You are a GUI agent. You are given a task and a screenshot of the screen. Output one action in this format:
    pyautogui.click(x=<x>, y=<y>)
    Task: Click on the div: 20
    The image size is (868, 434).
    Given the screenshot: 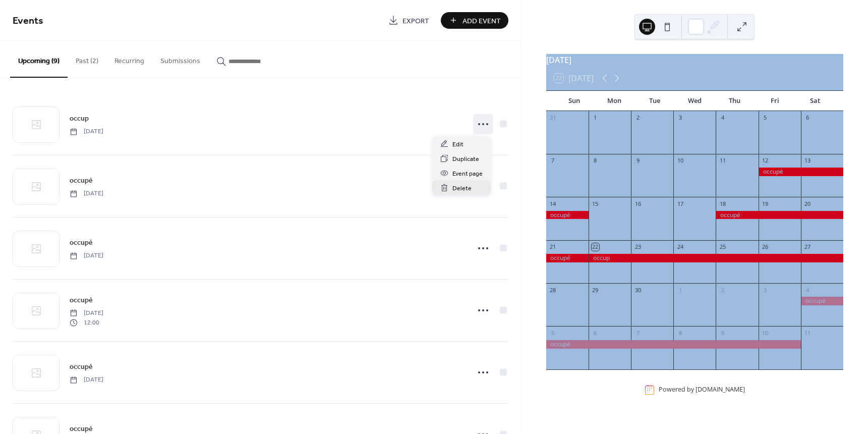 What is the action you would take?
    pyautogui.click(x=807, y=204)
    